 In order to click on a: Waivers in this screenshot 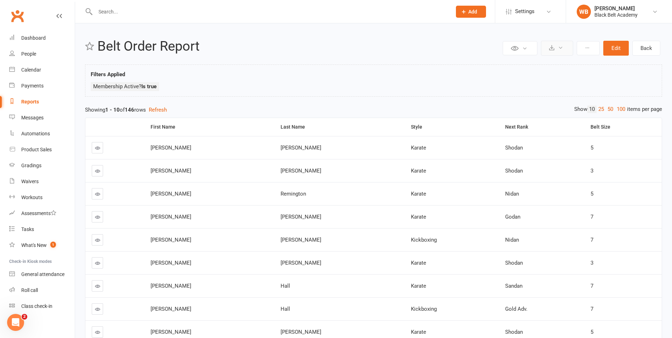, I will do `click(42, 181)`.